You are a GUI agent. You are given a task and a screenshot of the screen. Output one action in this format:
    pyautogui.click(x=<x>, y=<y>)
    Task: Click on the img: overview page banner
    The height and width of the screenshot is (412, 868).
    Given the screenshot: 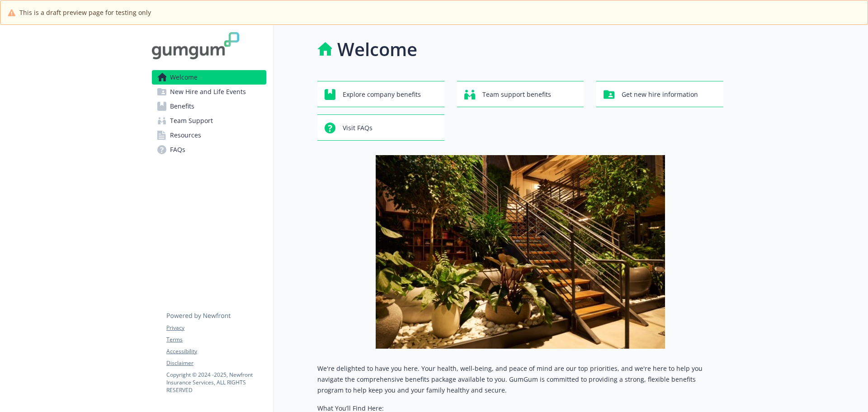 What is the action you would take?
    pyautogui.click(x=520, y=252)
    